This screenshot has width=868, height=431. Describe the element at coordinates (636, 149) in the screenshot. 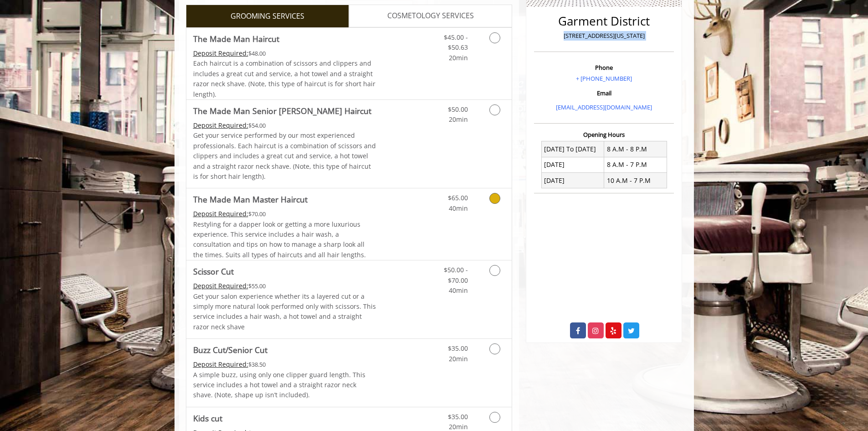

I see `td: 8 A.M - 8 P.M` at that location.